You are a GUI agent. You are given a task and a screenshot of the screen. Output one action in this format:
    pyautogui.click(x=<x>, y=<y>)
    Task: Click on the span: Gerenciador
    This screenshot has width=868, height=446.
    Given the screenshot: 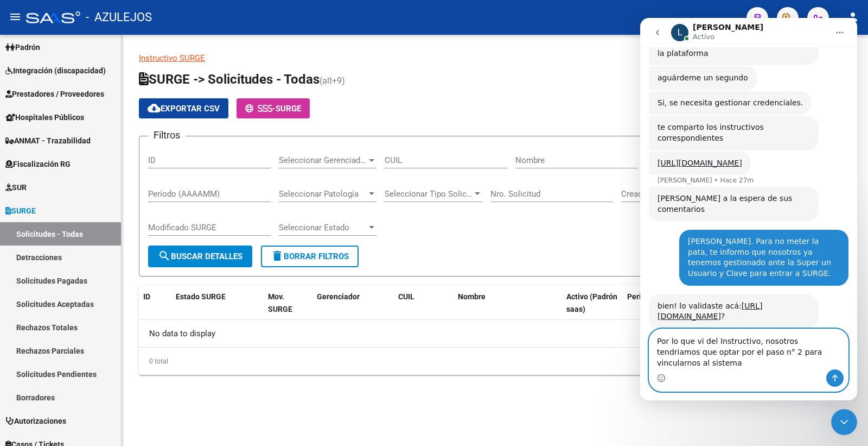 What is the action you would take?
    pyautogui.click(x=338, y=296)
    